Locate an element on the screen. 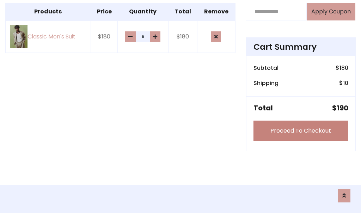 The width and height of the screenshot is (361, 213). a: Proceed To Checkout is located at coordinates (300, 131).